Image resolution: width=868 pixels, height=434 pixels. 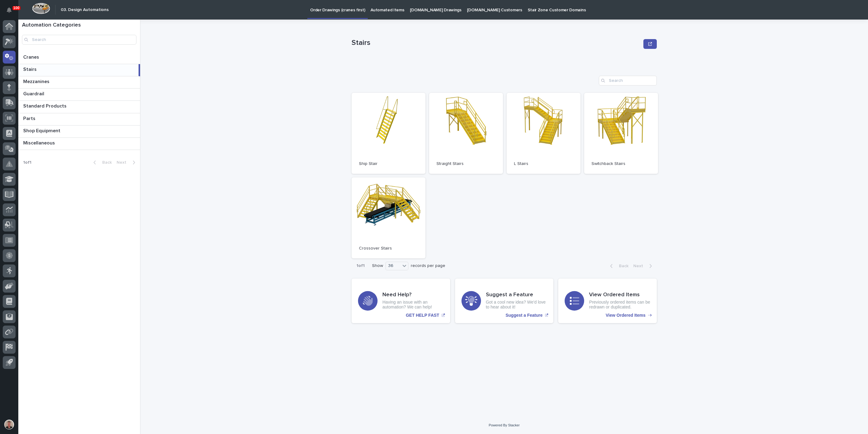 I want to click on p: Shop Equipment, so click(x=42, y=130).